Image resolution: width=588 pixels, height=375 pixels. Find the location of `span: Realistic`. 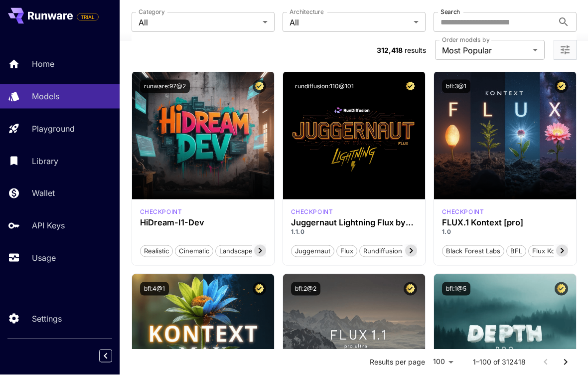

span: Realistic is located at coordinates (157, 251).